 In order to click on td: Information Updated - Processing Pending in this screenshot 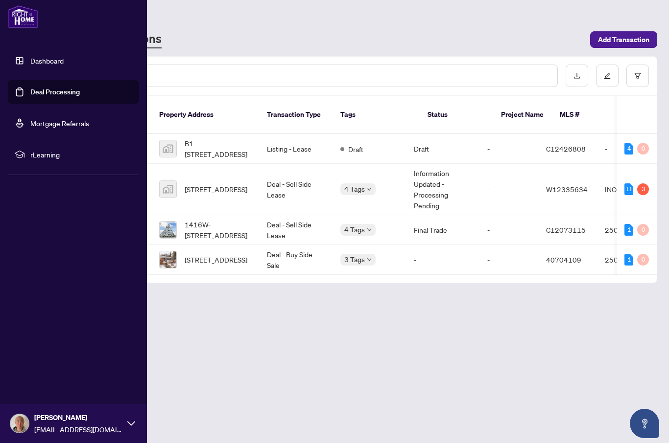, I will do `click(442, 189)`.